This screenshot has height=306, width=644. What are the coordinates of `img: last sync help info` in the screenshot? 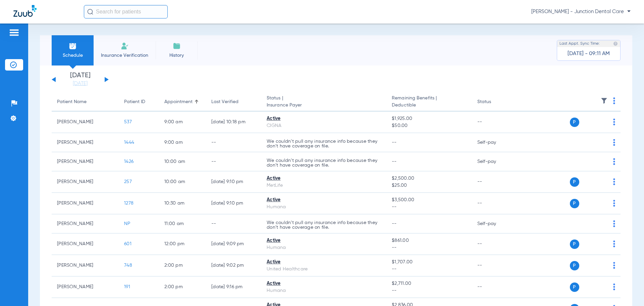 It's located at (615, 44).